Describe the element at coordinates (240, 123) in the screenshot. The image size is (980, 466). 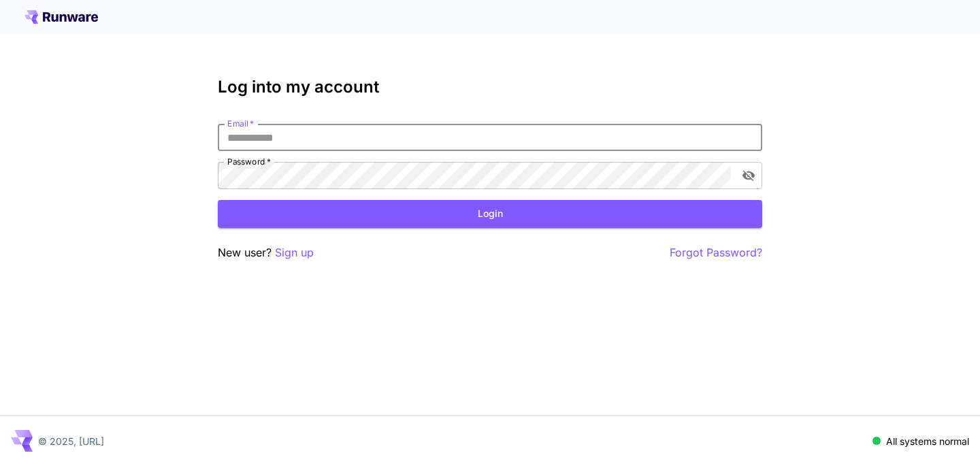
I see `label: Email` at that location.